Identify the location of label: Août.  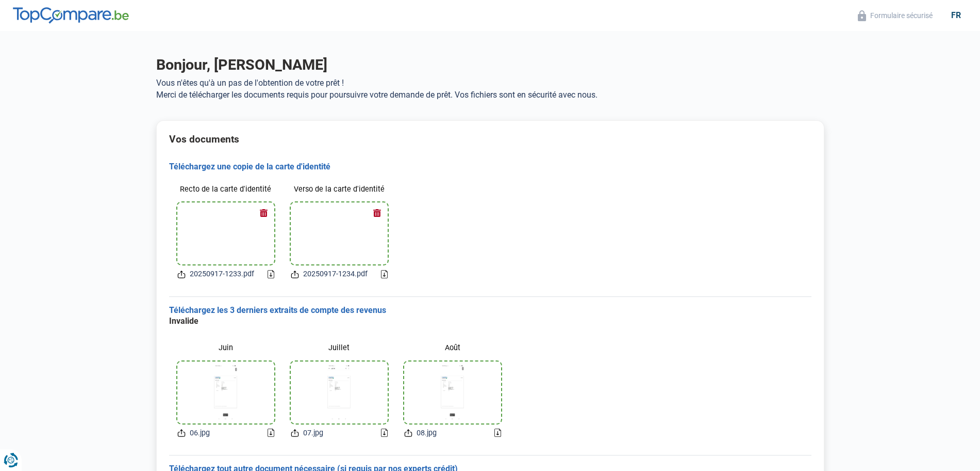
(453, 348).